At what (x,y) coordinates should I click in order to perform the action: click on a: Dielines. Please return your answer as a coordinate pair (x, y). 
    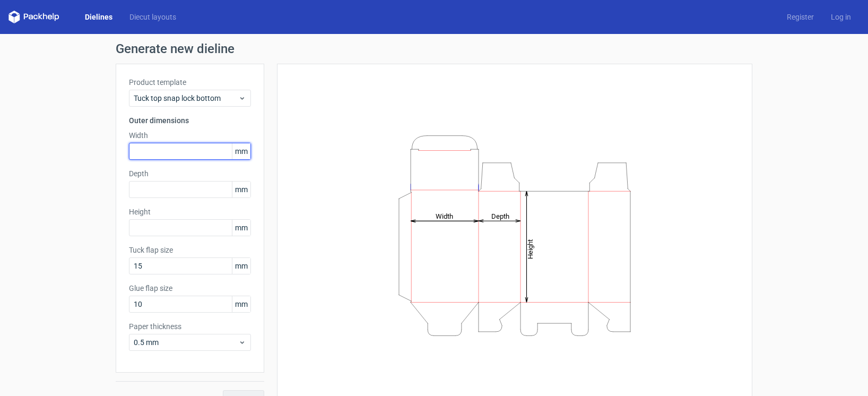
    Looking at the image, I should click on (99, 17).